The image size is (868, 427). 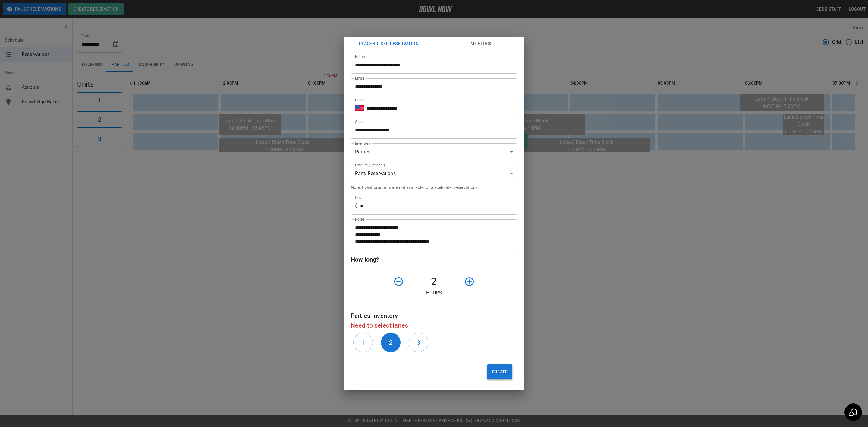 I want to click on button: Create, so click(x=500, y=372).